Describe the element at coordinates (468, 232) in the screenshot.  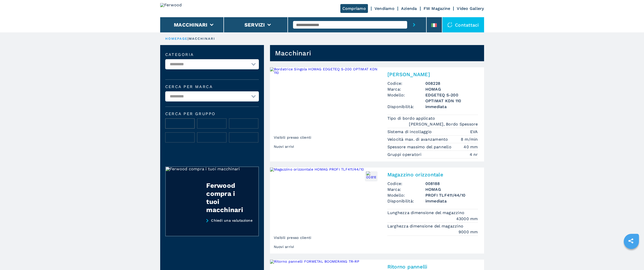
I see `em: 9000 mm` at that location.